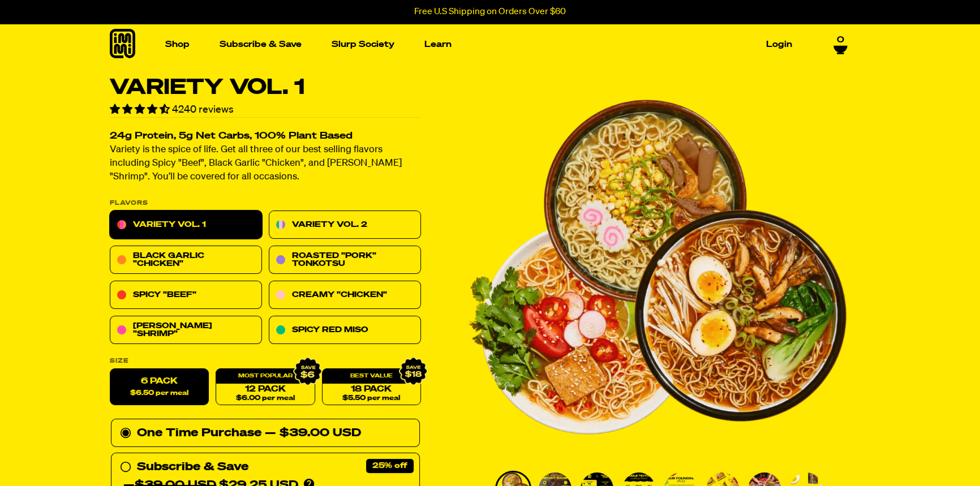  I want to click on span: 4.55 stars, so click(141, 110).